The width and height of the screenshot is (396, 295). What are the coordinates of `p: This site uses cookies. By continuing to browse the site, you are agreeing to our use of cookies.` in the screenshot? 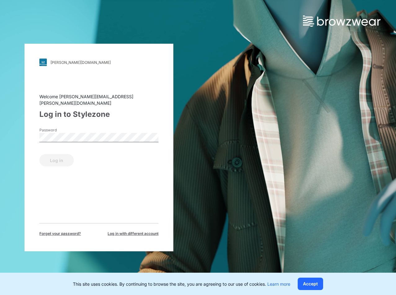 It's located at (181, 284).